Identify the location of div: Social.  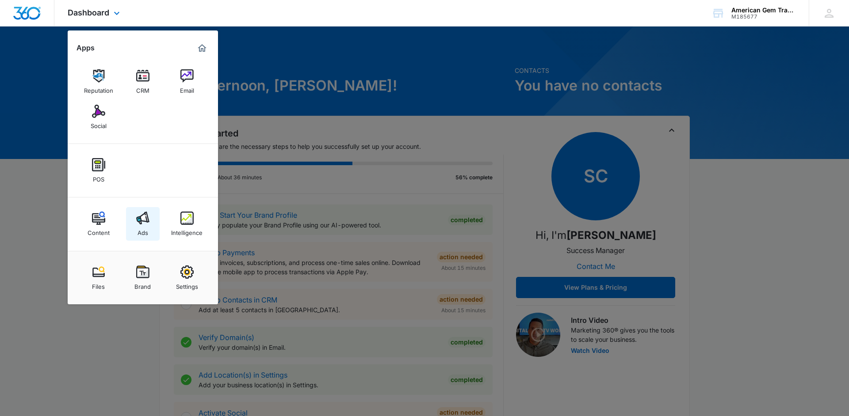
(99, 124).